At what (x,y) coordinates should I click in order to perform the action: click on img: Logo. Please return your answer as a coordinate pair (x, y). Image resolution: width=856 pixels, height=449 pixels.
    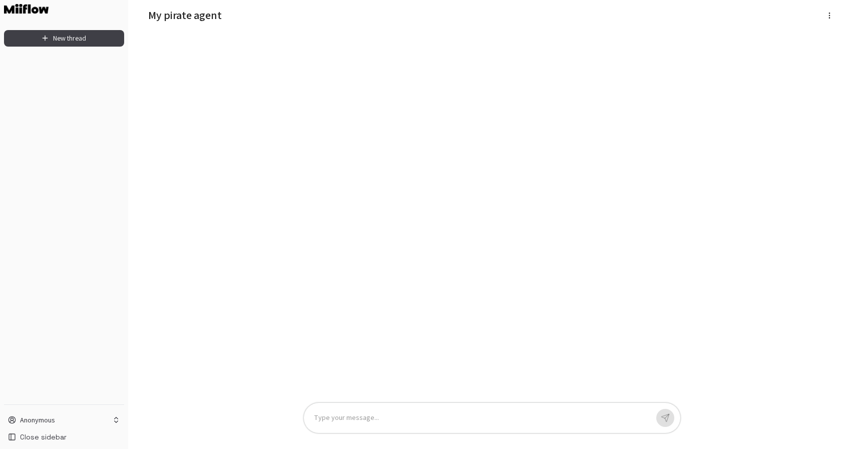
    Looking at the image, I should click on (26, 9).